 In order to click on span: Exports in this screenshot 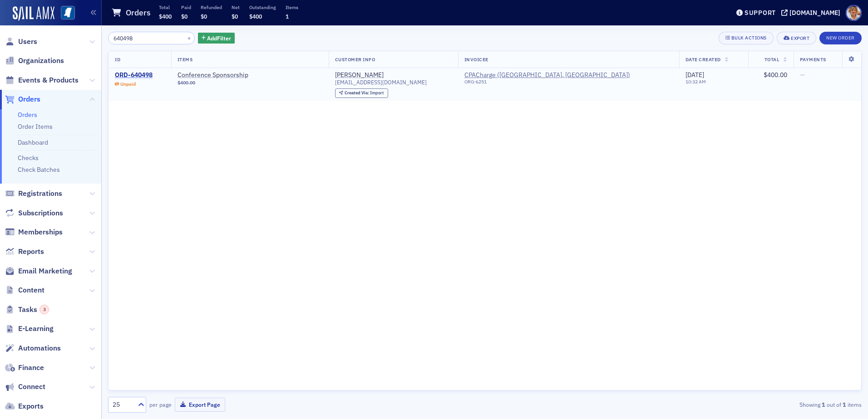, I will do `click(31, 407)`.